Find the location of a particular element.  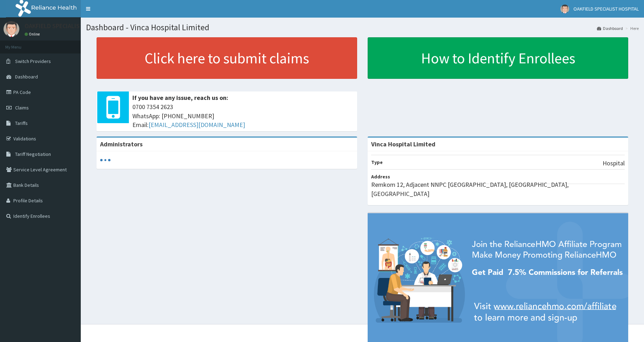

span: Claims is located at coordinates (22, 108).